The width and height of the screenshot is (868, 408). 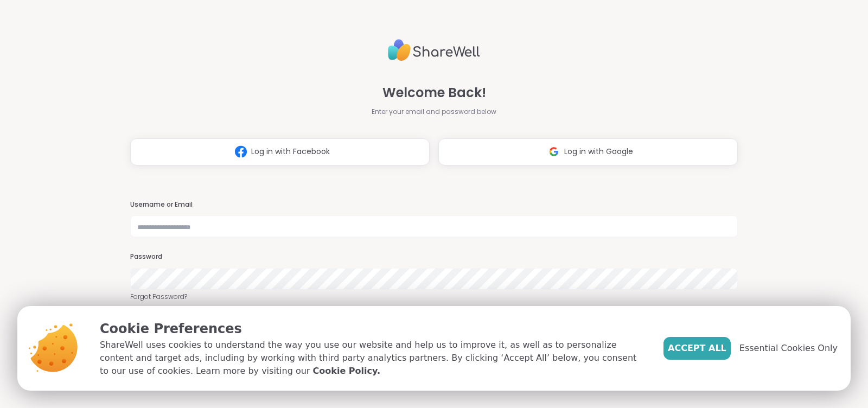 What do you see at coordinates (434, 297) in the screenshot?
I see `a: Forgot Password?` at bounding box center [434, 297].